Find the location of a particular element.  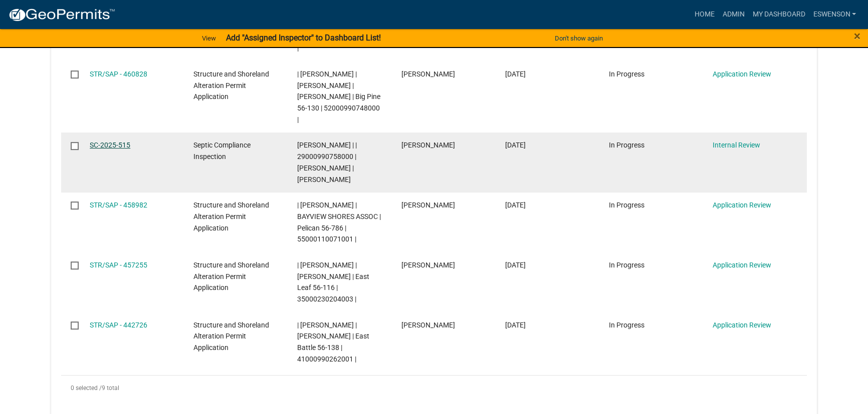

a: SC-2025-515 is located at coordinates (110, 145).